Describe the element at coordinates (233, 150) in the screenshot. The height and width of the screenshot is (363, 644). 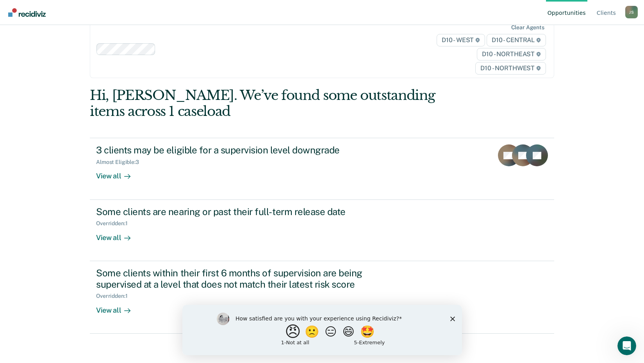
I see `div: 3 clients may be eligible for a supervision level downgrade` at that location.